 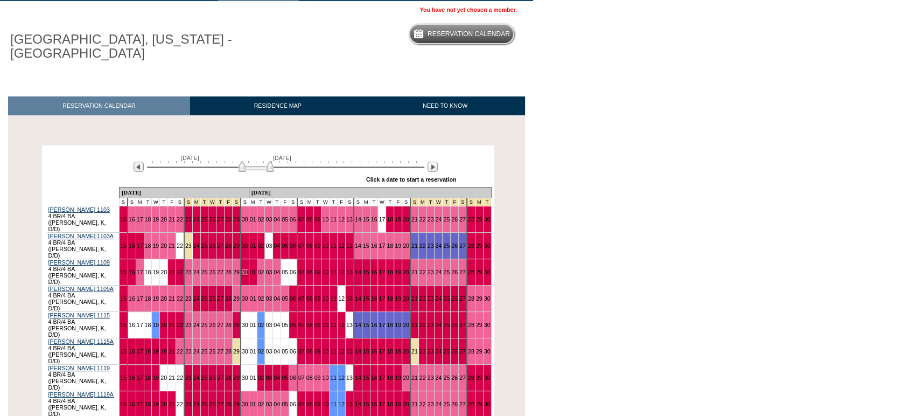 I want to click on a: 11, so click(x=333, y=351).